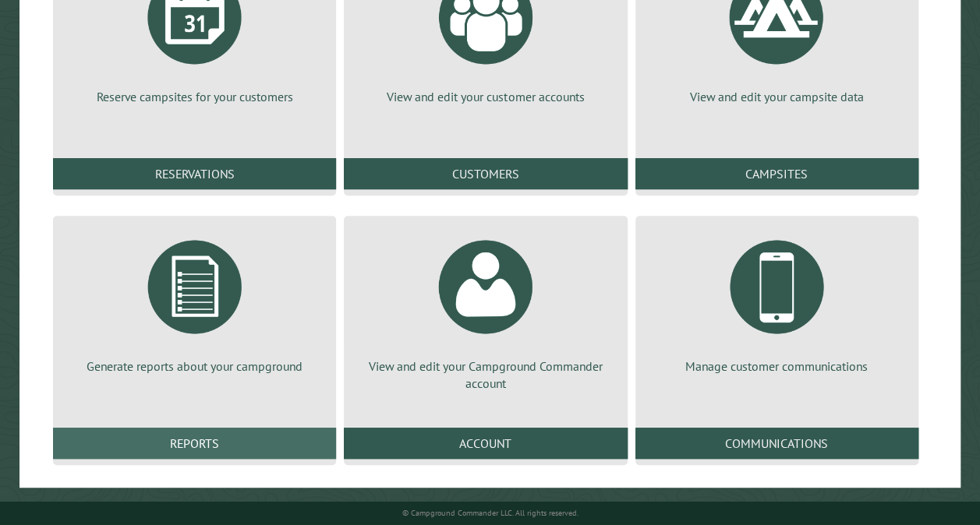 The image size is (980, 525). I want to click on a: Campsites, so click(777, 173).